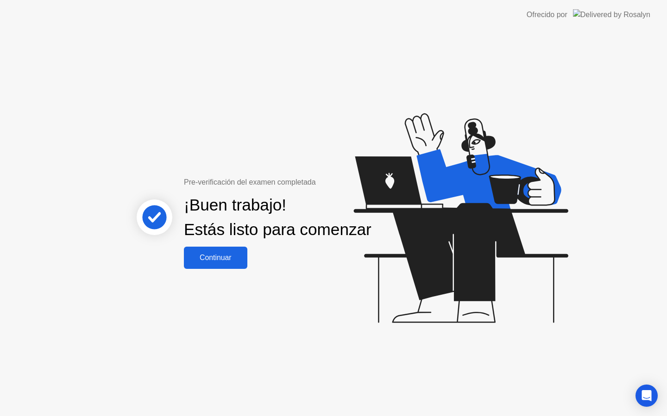  What do you see at coordinates (646, 396) in the screenshot?
I see `div: Open Intercom Messenger` at bounding box center [646, 396].